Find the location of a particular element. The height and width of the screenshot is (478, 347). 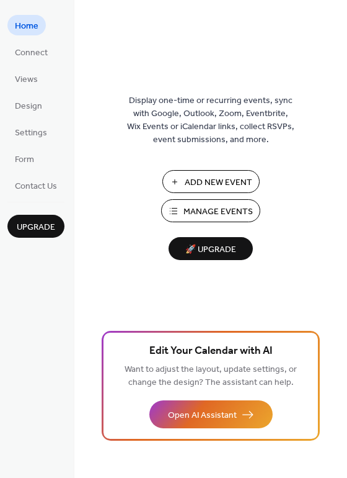

span: Display one-time or recurring events, sync with Google, Outlook, Zoom, Eventbrite, Wix Events or ... is located at coordinates (211, 120).